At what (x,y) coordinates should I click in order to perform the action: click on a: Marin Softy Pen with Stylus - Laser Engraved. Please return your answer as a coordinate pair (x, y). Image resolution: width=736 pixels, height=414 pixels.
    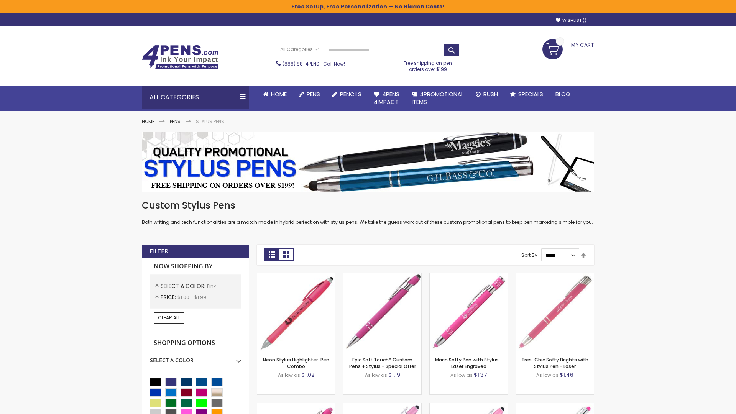
    Looking at the image, I should click on (469, 363).